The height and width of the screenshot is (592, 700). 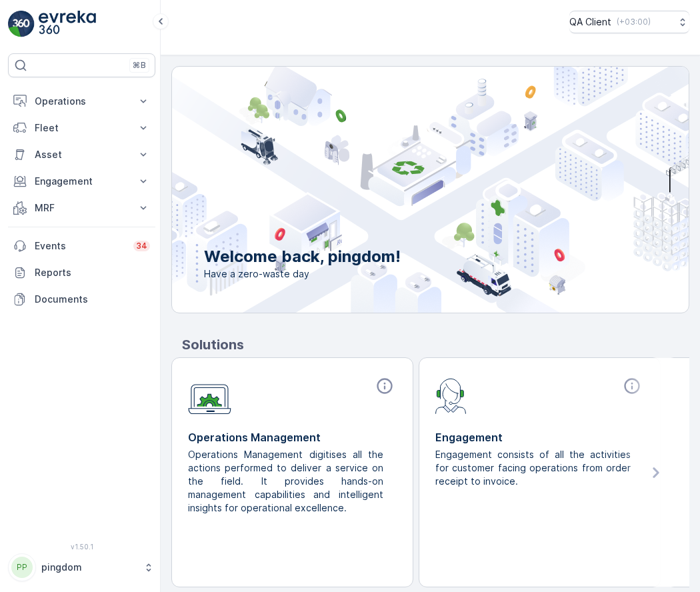 I want to click on p: Asset, so click(x=81, y=154).